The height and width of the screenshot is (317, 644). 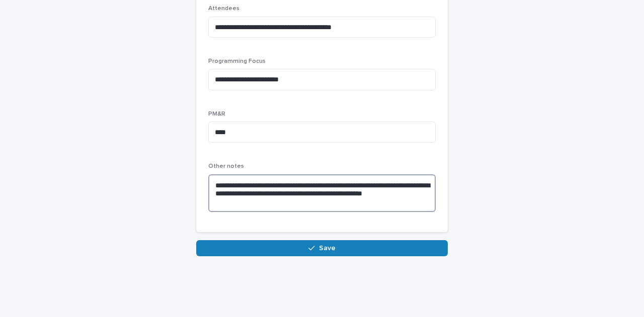 What do you see at coordinates (322, 248) in the screenshot?
I see `button: Save` at bounding box center [322, 248].